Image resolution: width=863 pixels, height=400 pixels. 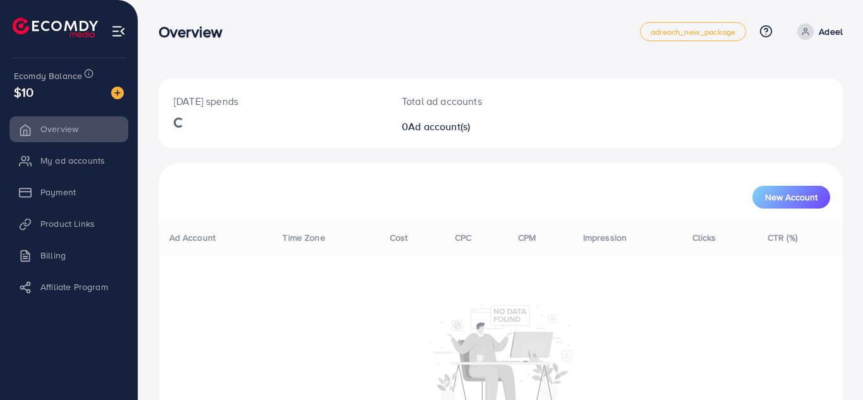 What do you see at coordinates (693, 32) in the screenshot?
I see `span: adreach_new_package` at bounding box center [693, 32].